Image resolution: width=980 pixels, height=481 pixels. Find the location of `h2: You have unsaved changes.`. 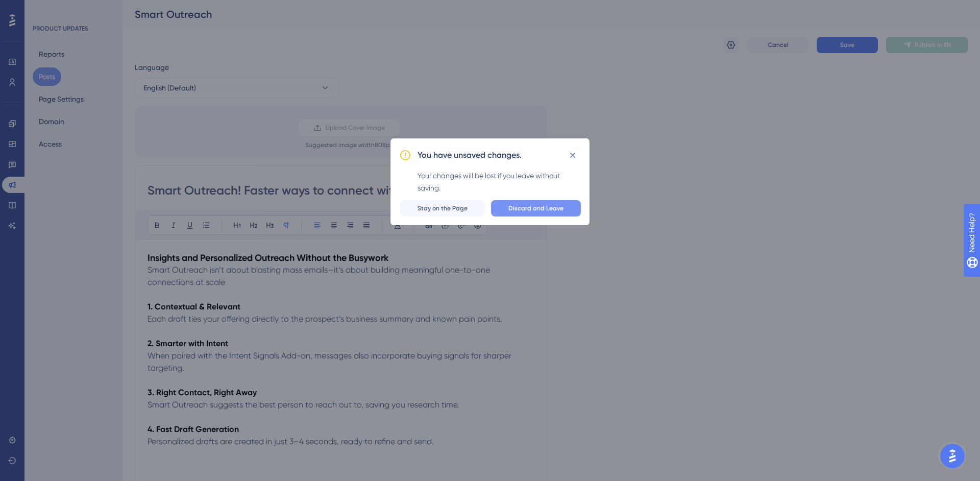

h2: You have unsaved changes. is located at coordinates (470, 155).